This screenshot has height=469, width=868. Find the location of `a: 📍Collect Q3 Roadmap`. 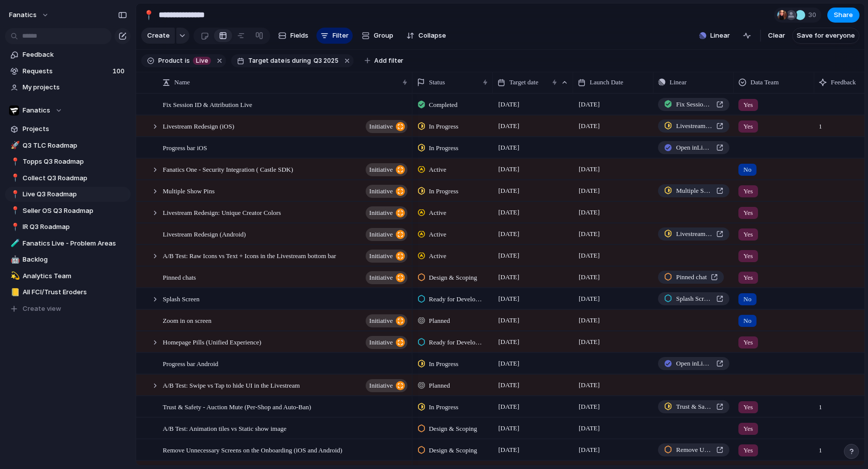

a: 📍Collect Q3 Roadmap is located at coordinates (68, 178).